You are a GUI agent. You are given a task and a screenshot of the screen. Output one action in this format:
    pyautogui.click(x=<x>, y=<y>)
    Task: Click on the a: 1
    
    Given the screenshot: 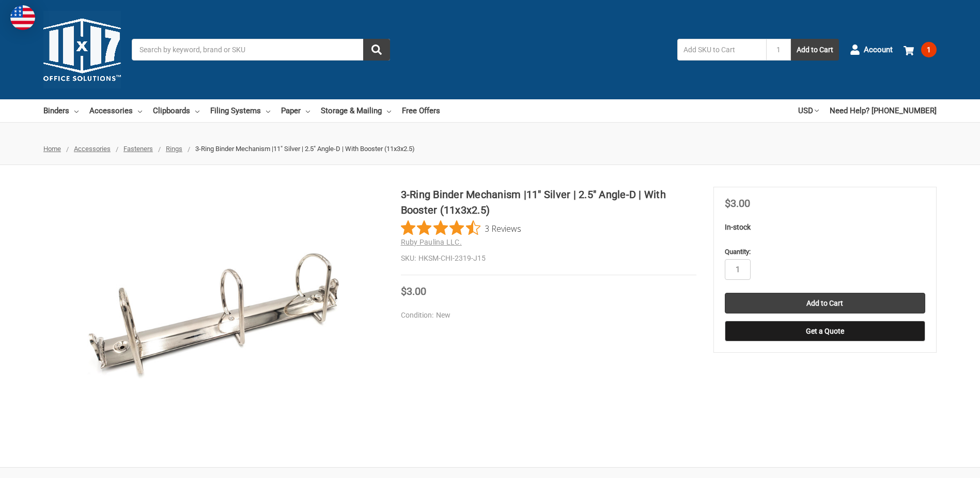 What is the action you would take?
    pyautogui.click(x=920, y=50)
    